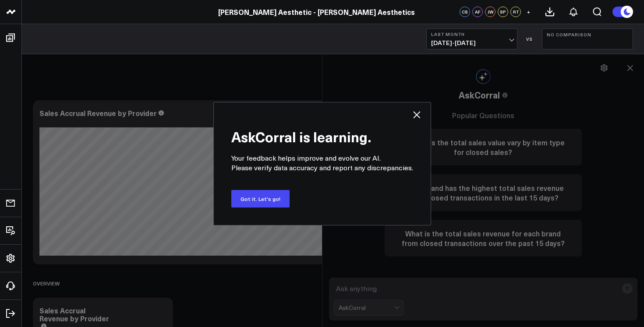 Image resolution: width=644 pixels, height=327 pixels. What do you see at coordinates (588, 34) in the screenshot?
I see `b: No Comparison` at bounding box center [588, 34].